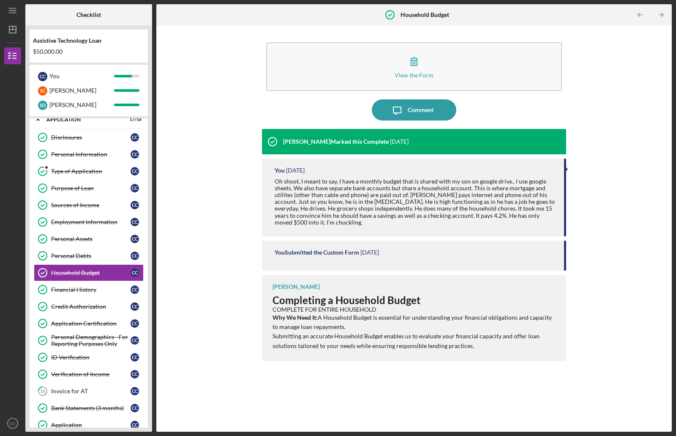  Describe the element at coordinates (13, 423) in the screenshot. I see `text: CC` at that location.